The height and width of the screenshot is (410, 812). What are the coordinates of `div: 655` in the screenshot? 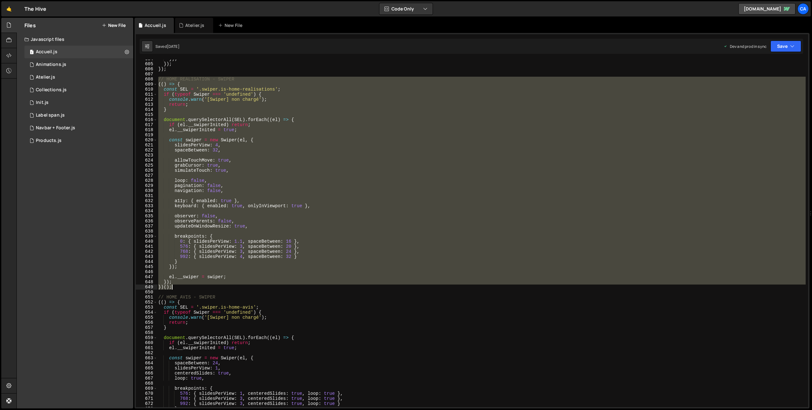 It's located at (147, 318).